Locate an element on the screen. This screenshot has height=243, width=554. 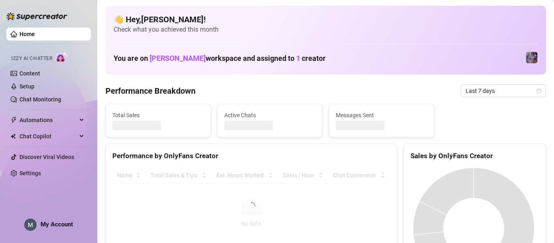
span: Active Chats is located at coordinates (270, 115).